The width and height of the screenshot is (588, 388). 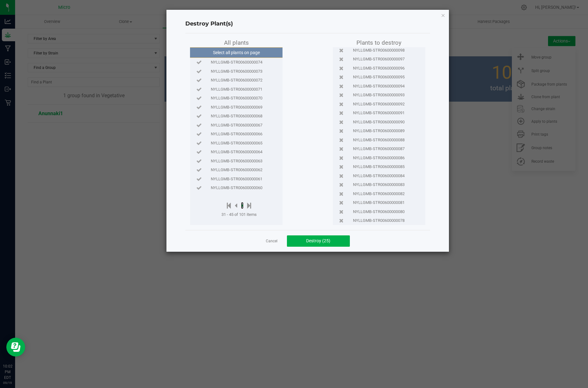 What do you see at coordinates (242, 206) in the screenshot?
I see `span: Next` at bounding box center [242, 206].